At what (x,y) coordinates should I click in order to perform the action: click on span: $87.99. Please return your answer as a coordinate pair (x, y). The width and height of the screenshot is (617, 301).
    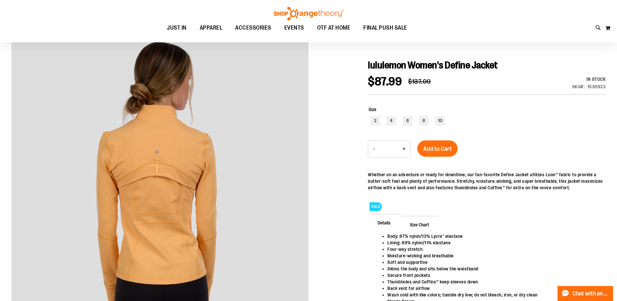
    Looking at the image, I should click on (385, 81).